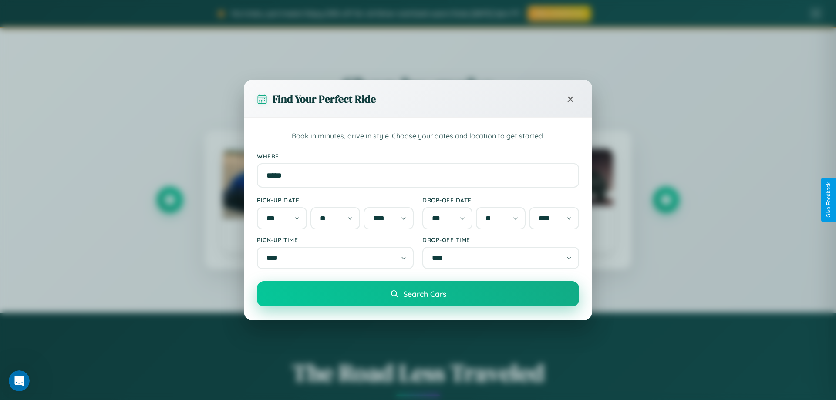 This screenshot has width=836, height=400. What do you see at coordinates (501, 239) in the screenshot?
I see `label: Drop-off Time` at bounding box center [501, 239].